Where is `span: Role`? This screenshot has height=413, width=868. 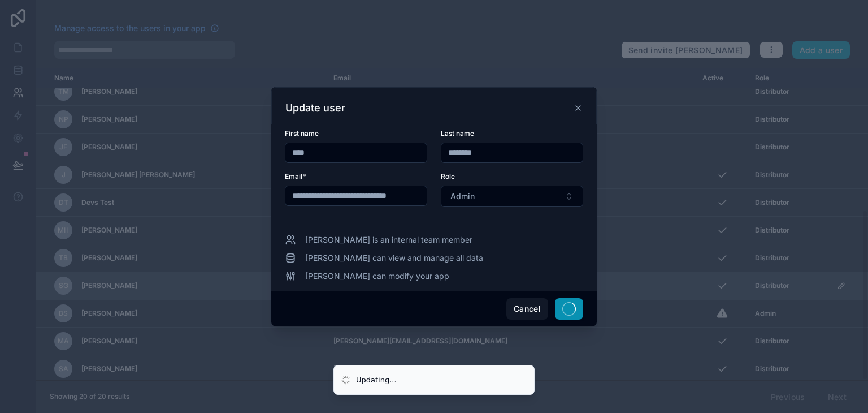 span: Role is located at coordinates (447, 176).